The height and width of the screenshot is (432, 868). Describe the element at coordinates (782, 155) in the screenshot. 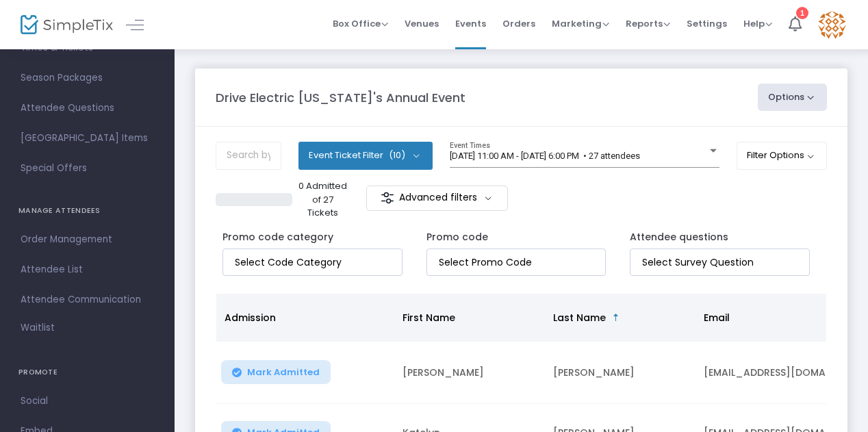

I see `button: Filter Options` at that location.